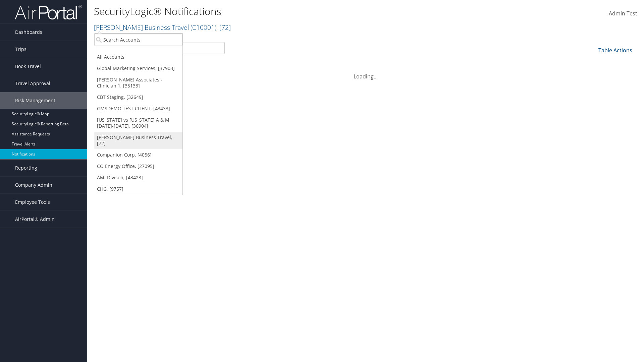  Describe the element at coordinates (138, 166) in the screenshot. I see `a: CO Energy Office, [27095]` at that location.